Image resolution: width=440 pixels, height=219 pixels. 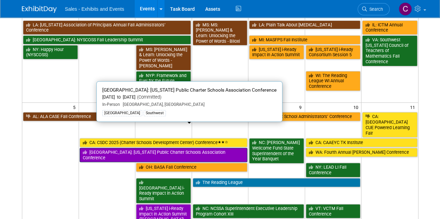 I want to click on a: NC: NCSSA Superintendent Executive Leadership Program Cohort XIII, so click(x=248, y=211).